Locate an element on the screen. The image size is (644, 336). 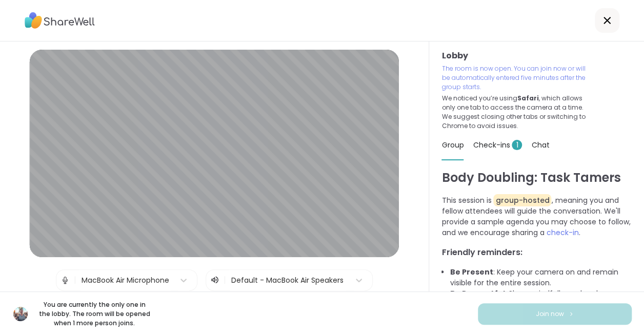
h3: Lobby is located at coordinates (536, 56).